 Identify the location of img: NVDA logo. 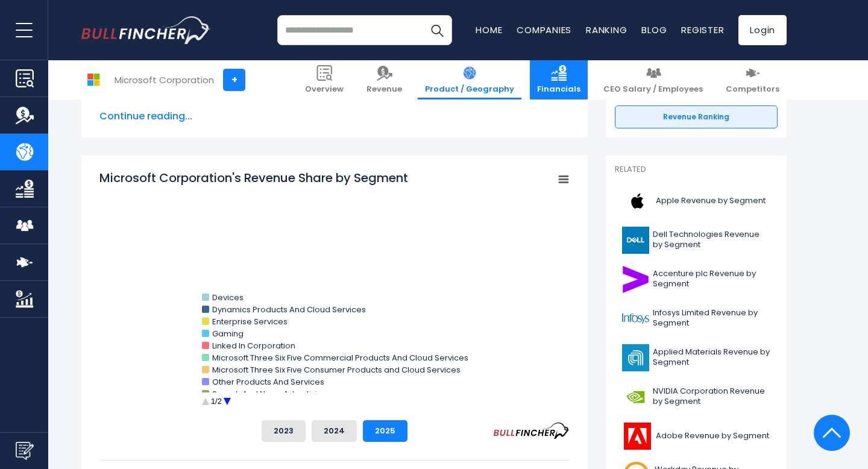
(635, 397).